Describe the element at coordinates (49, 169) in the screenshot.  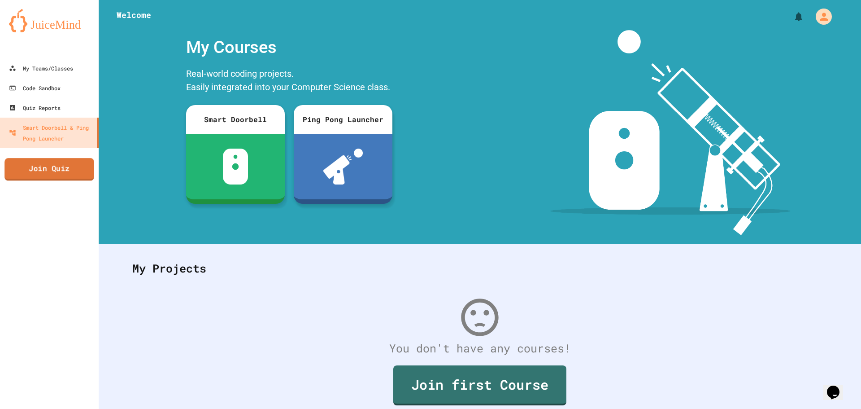
I see `a: Join Quiz` at that location.